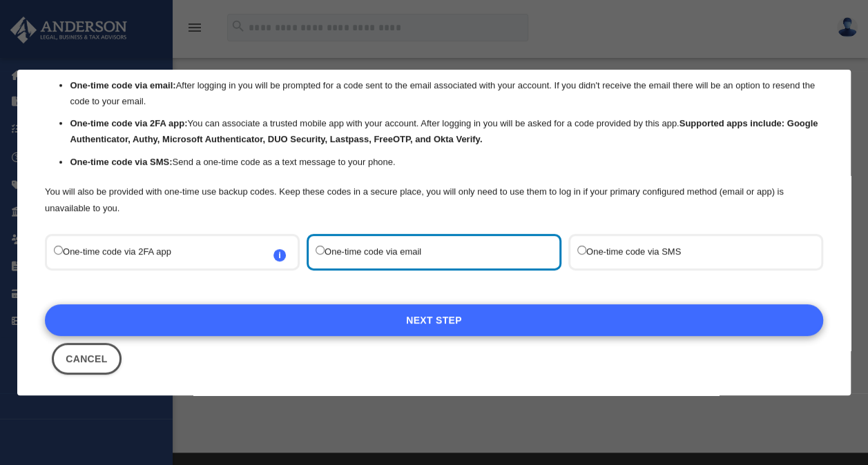 The width and height of the screenshot is (868, 465). I want to click on strong: One-time code via 2FA app:, so click(129, 123).